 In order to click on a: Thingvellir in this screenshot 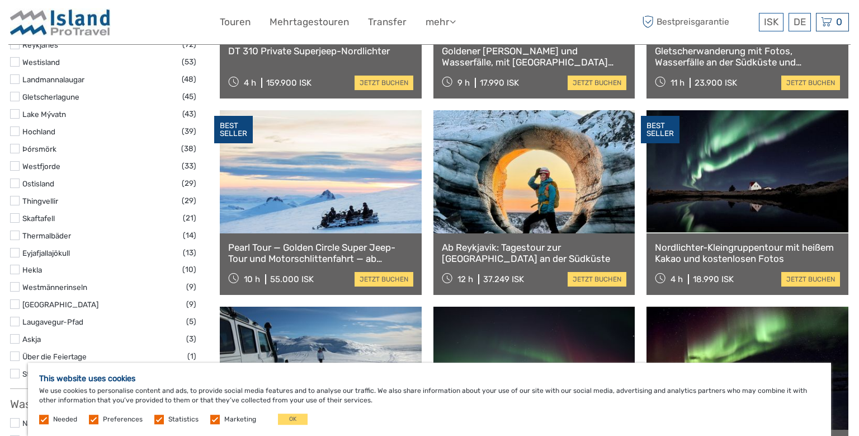, I will do `click(40, 201)`.